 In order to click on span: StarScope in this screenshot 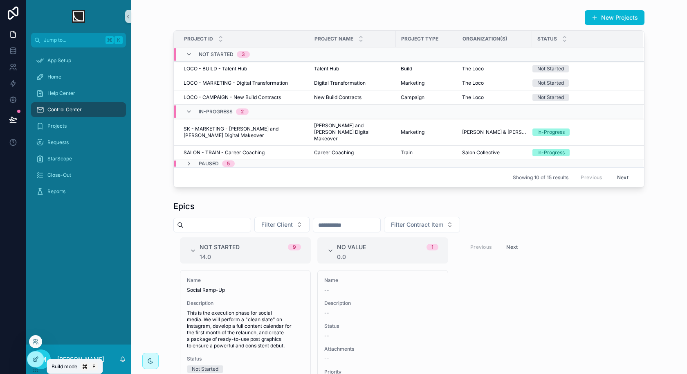, I will do `click(60, 159)`.